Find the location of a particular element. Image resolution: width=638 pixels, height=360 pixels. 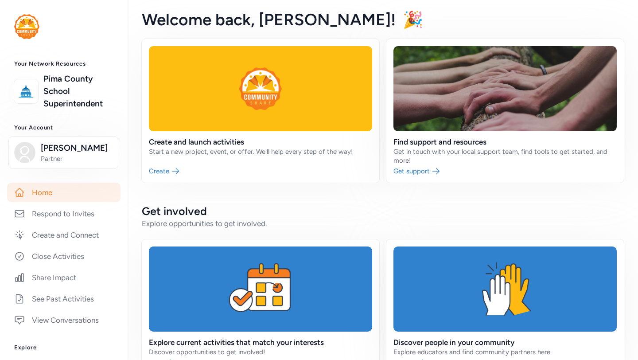

a: See Past Activities is located at coordinates (64, 299).